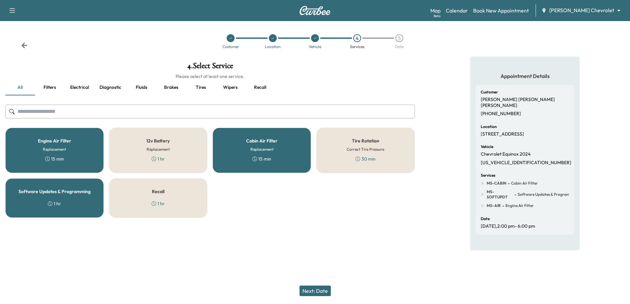 The image size is (630, 304). I want to click on h6: Correct Tire Pressure, so click(365, 149).